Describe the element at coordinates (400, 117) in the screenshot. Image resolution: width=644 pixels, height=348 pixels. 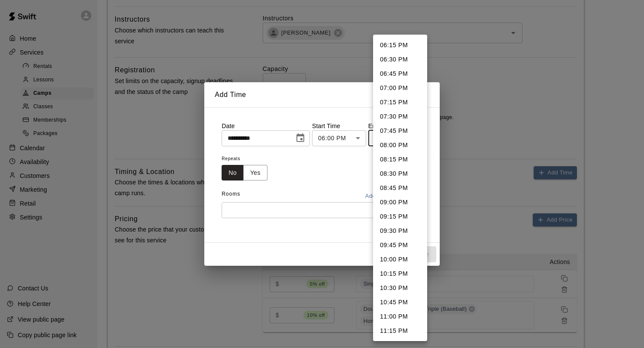
I see `li: 07:30 PM` at that location.